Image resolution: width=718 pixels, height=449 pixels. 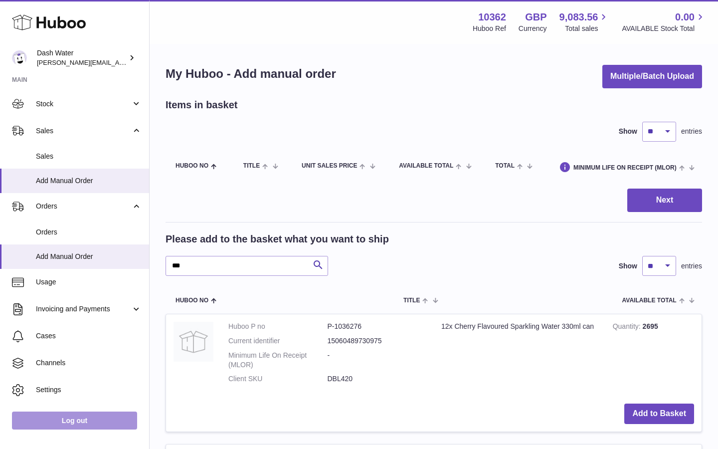 I want to click on span: Total, so click(x=505, y=166).